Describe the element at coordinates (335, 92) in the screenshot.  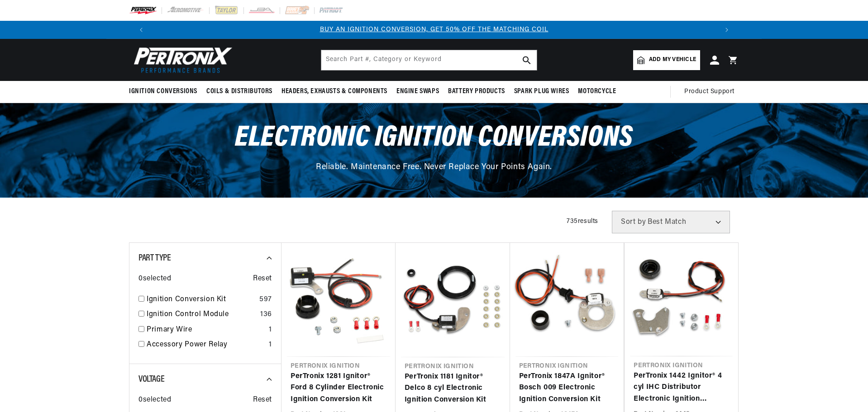
I see `span: Headers, Exhausts & Components` at that location.